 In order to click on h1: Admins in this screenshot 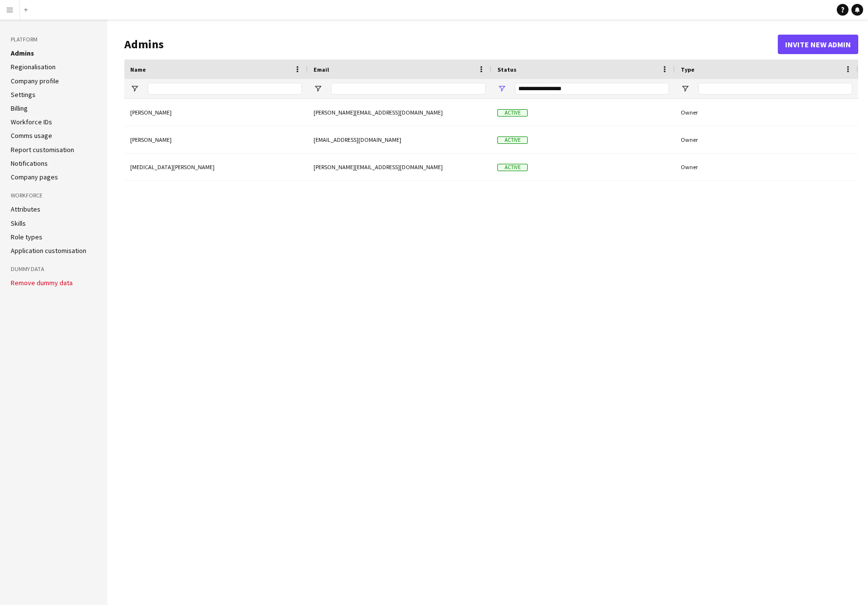, I will do `click(451, 44)`.